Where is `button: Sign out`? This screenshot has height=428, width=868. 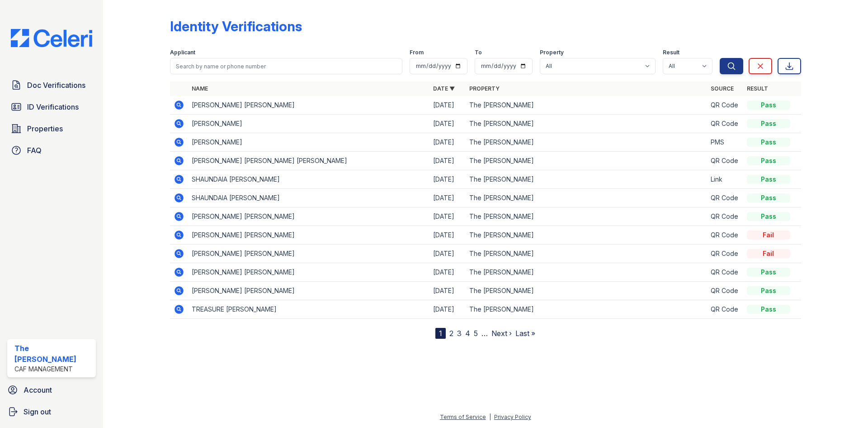
button: Sign out is located at coordinates (52, 411).